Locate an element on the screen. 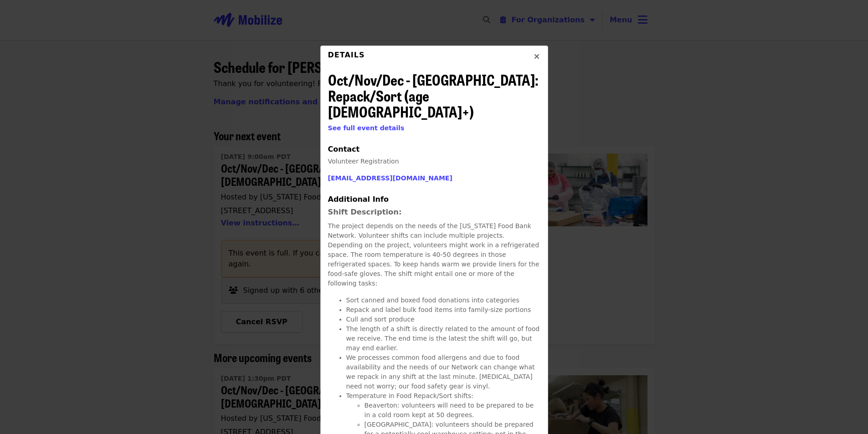  span: See full event details is located at coordinates (366, 128).